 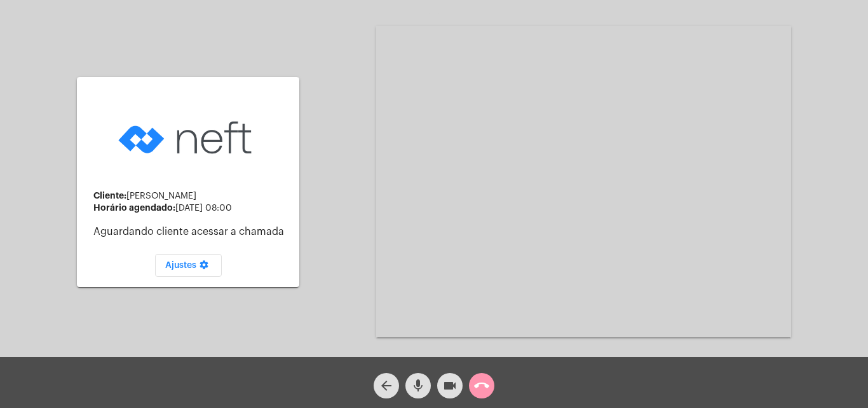 I want to click on mat-icon: settings, so click(x=204, y=267).